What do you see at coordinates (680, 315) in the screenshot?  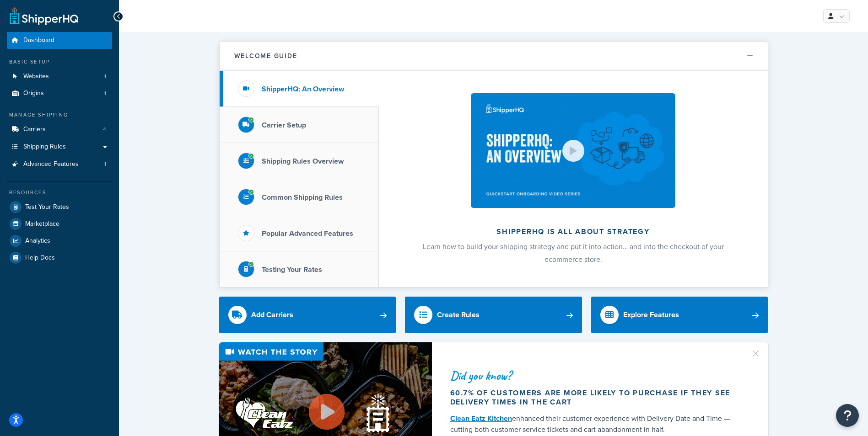 I see `a: Explore Features` at bounding box center [680, 315].